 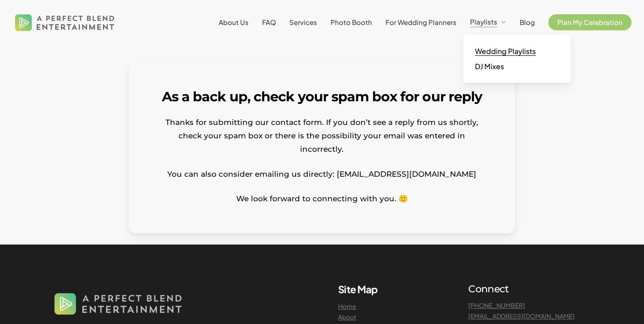 I want to click on span: DJ Mixes, so click(x=489, y=66).